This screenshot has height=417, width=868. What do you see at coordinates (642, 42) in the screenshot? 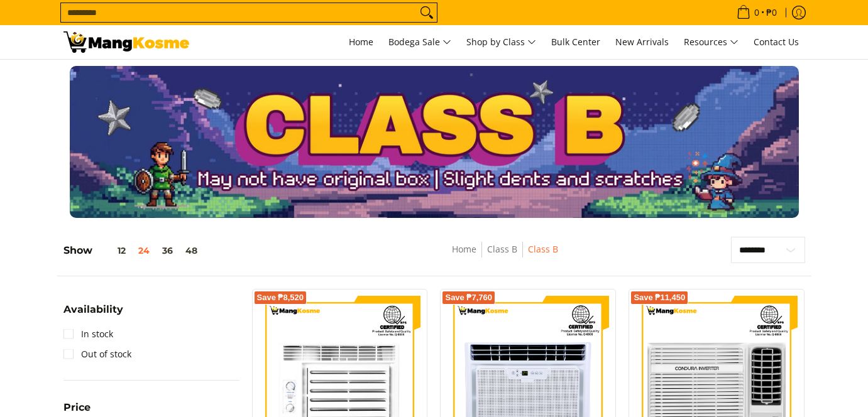
I see `a: New Arrivals` at bounding box center [642, 42].